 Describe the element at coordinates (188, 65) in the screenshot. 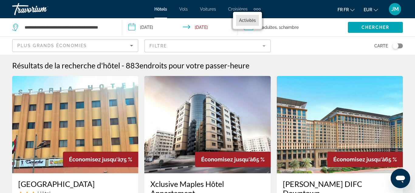

I see `h2: 883` at that location.